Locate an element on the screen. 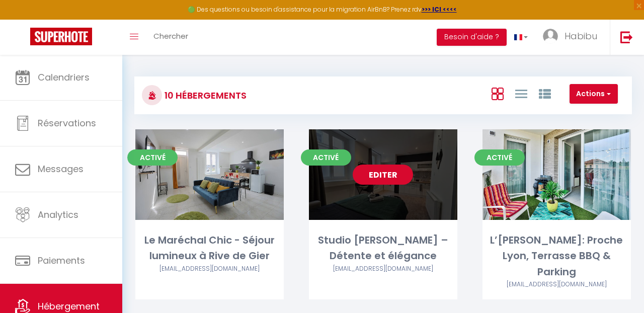 The height and width of the screenshot is (313, 644). a: >>> ICI <<<< is located at coordinates (439, 9).